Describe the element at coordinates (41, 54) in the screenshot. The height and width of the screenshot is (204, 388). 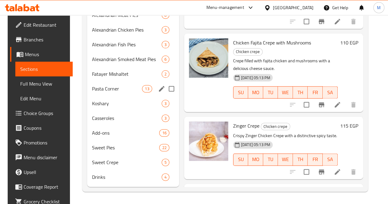
I see `a: Menus` at that location.